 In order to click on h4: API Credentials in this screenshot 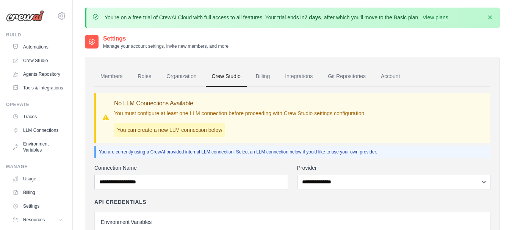, I will do `click(120, 202)`.